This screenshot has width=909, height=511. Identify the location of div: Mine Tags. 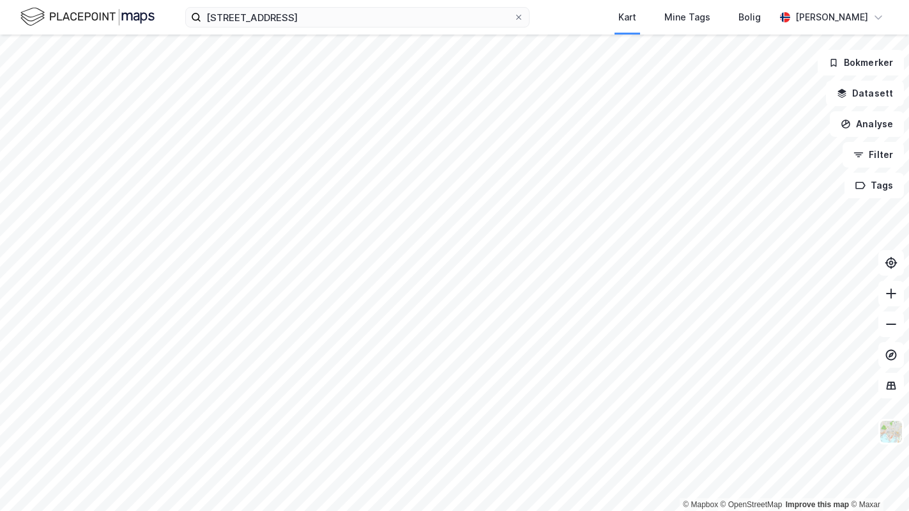
(688, 17).